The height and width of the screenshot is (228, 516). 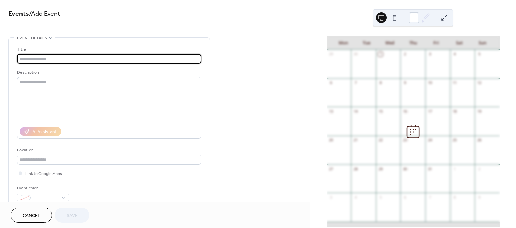 What do you see at coordinates (479, 83) in the screenshot?
I see `div: 12` at bounding box center [479, 83].